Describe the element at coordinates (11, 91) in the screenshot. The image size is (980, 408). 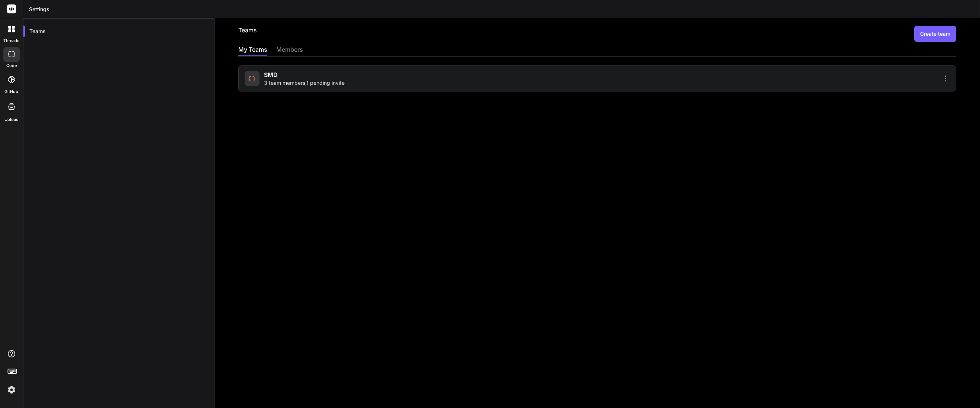
I see `label: GitHub` at that location.